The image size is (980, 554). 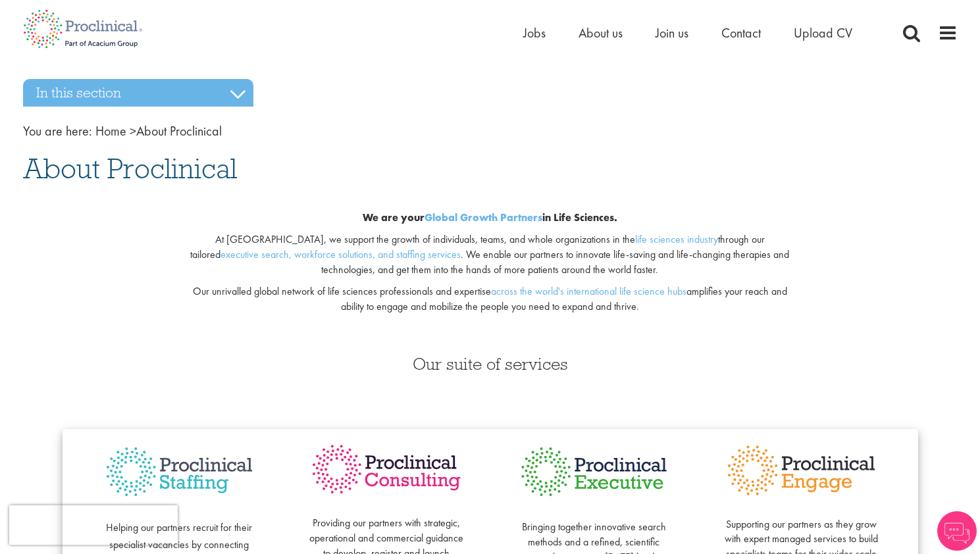 What do you see at coordinates (672, 33) in the screenshot?
I see `span: Join us` at bounding box center [672, 33].